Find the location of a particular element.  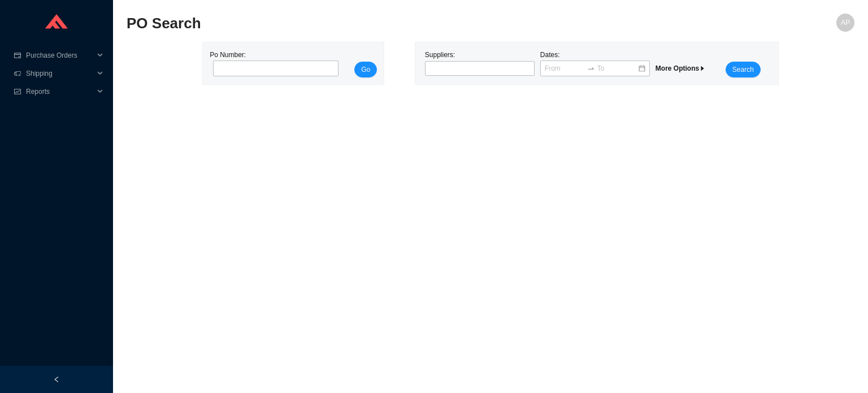

span: Reports is located at coordinates (60, 91).